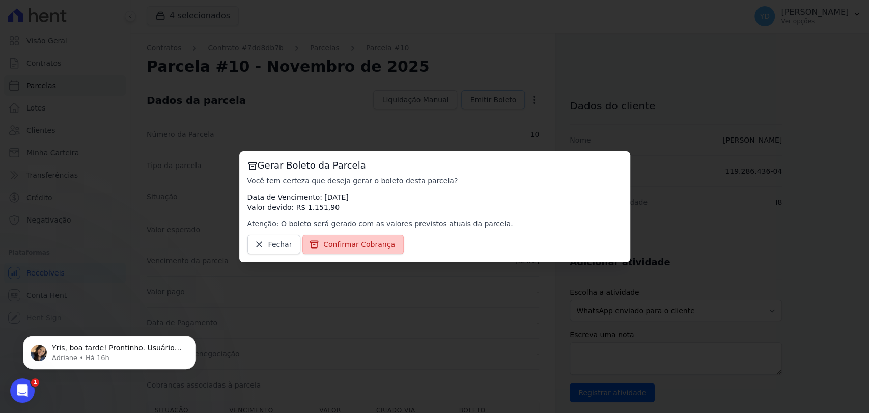 The height and width of the screenshot is (413, 869). What do you see at coordinates (435, 165) in the screenshot?
I see `h3: Gerar Boleto da Parcela` at bounding box center [435, 165].